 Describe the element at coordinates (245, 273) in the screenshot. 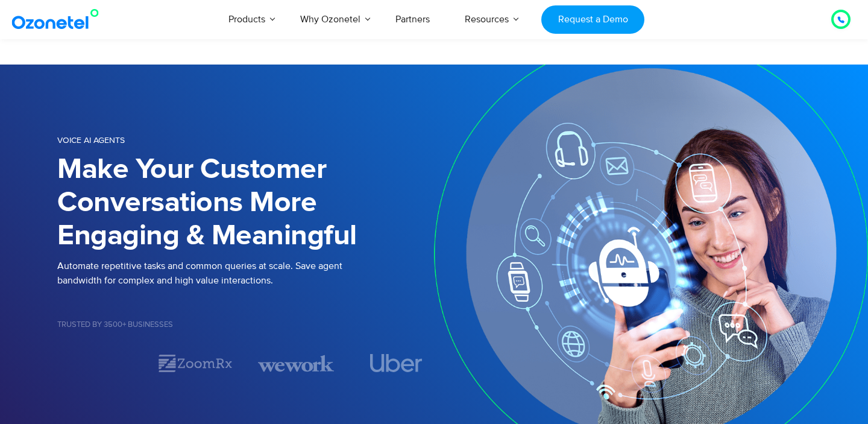

I see `p: Automate repetitive tasks and common queries at scale. Save agent bandwidth for complex and high ...` at that location.